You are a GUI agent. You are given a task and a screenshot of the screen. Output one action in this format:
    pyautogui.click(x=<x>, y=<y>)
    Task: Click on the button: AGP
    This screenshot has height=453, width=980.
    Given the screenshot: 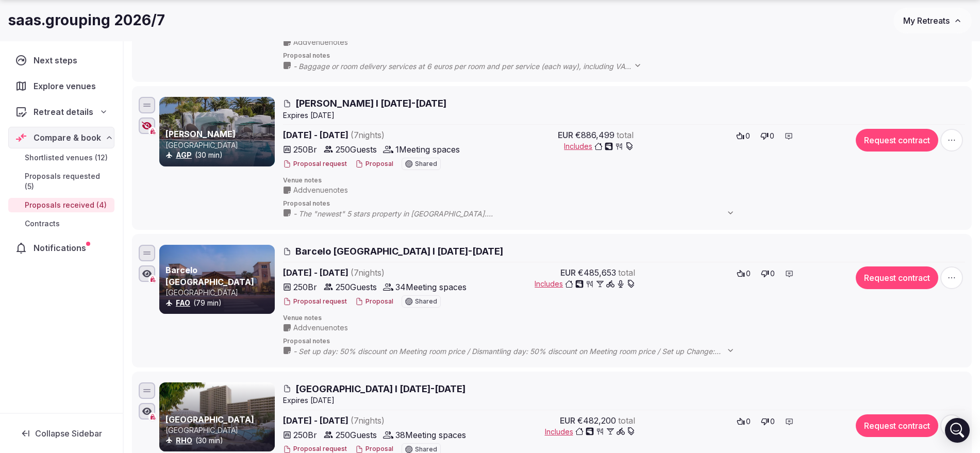 What is the action you would take?
    pyautogui.click(x=184, y=156)
    